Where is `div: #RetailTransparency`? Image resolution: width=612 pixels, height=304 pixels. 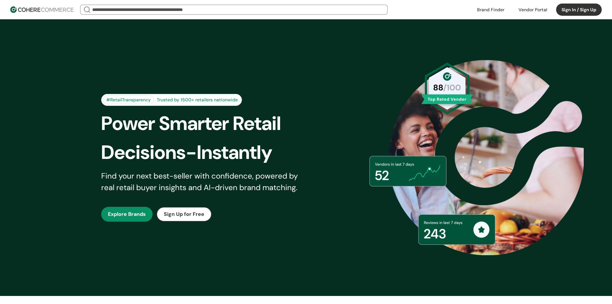
div: #RetailTransparency is located at coordinates (129, 100).